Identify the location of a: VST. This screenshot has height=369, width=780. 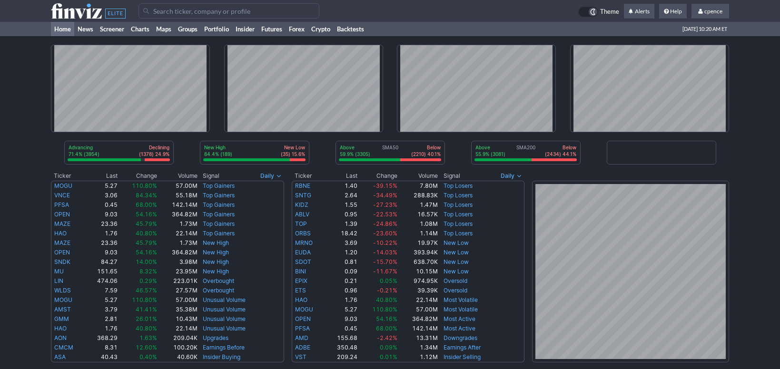
(301, 357).